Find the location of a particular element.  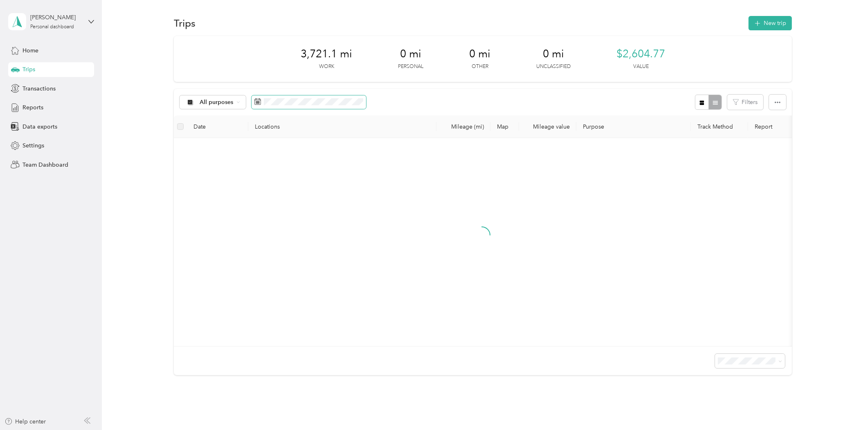

button: Help center is located at coordinates (25, 421).